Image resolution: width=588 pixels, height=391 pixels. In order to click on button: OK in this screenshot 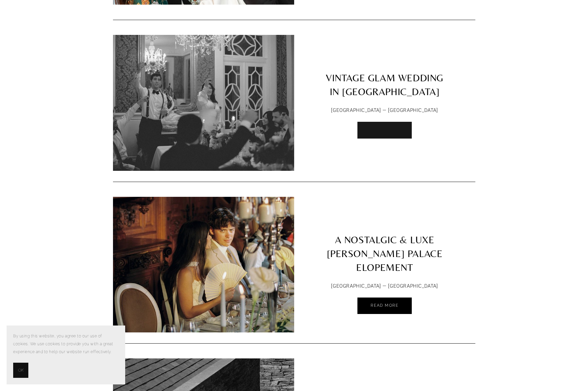, I will do `click(21, 370)`.